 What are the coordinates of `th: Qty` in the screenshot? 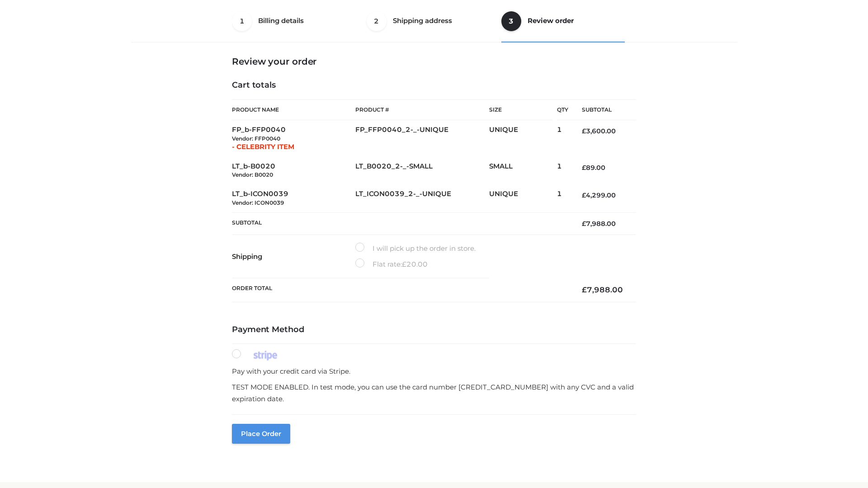 It's located at (562, 110).